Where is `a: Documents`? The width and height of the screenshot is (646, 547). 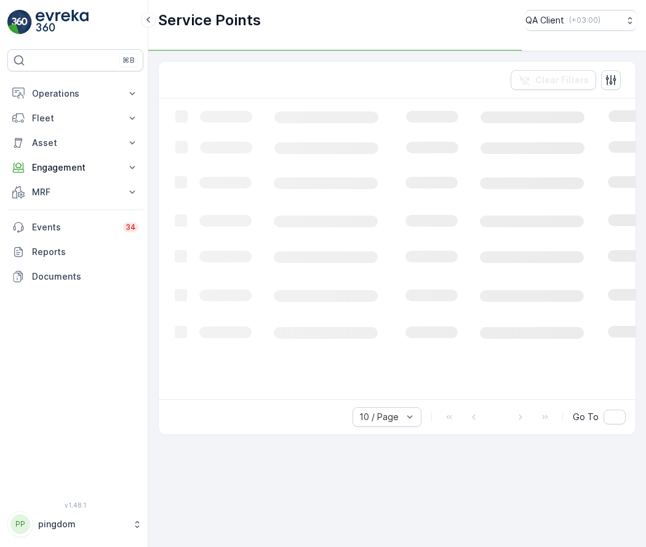
a: Documents is located at coordinates (75, 276).